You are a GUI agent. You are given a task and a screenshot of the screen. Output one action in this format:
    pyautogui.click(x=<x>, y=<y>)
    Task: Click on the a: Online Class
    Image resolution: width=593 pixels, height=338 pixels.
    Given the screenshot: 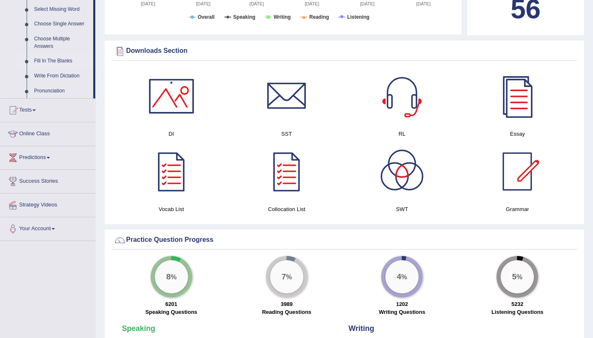 What is the action you would take?
    pyautogui.click(x=48, y=133)
    